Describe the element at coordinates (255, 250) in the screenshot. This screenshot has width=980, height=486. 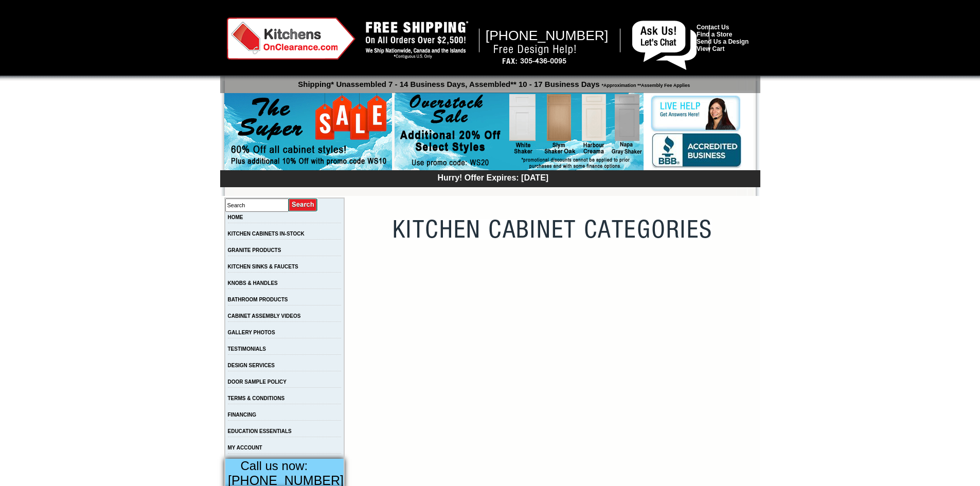
I see `a: GRANITE PRODUCTS` at that location.